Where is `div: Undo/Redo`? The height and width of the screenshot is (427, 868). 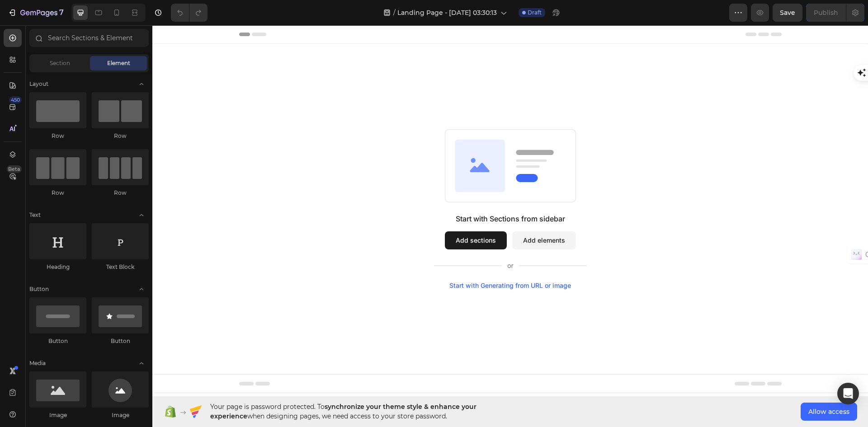 div: Undo/Redo is located at coordinates (189, 12).